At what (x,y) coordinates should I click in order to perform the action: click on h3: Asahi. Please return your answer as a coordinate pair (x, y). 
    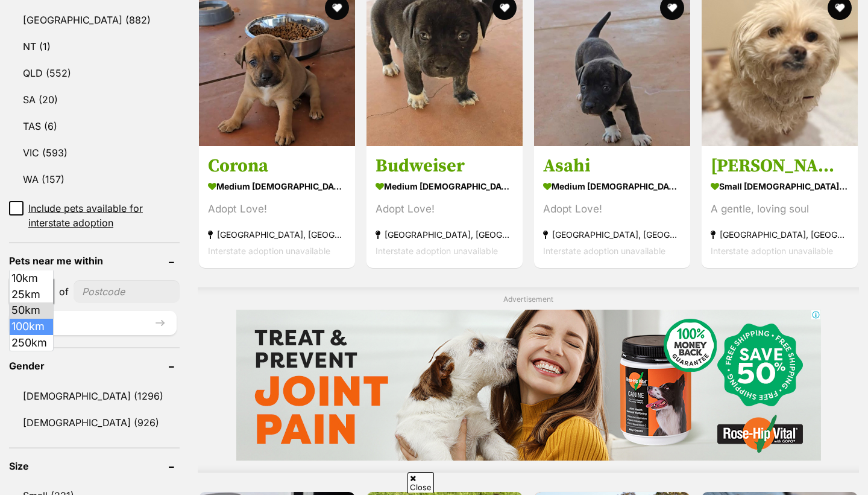
    Looking at the image, I should click on (612, 166).